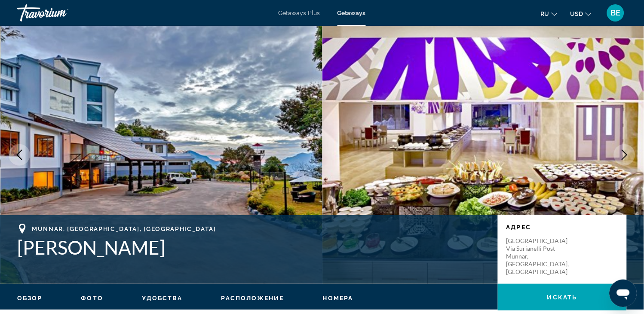  Describe the element at coordinates (352, 13) in the screenshot. I see `a: Getaways` at that location.